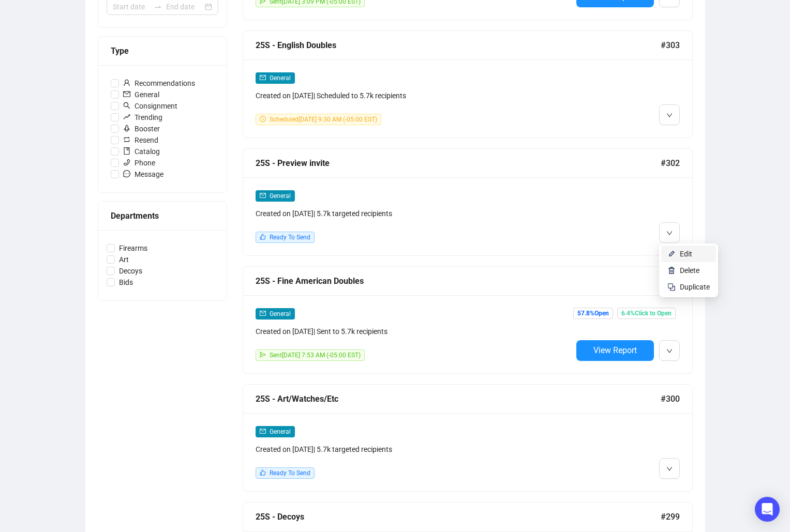 This screenshot has width=790, height=532. What do you see at coordinates (124, 260) in the screenshot?
I see `span: Art` at bounding box center [124, 260].